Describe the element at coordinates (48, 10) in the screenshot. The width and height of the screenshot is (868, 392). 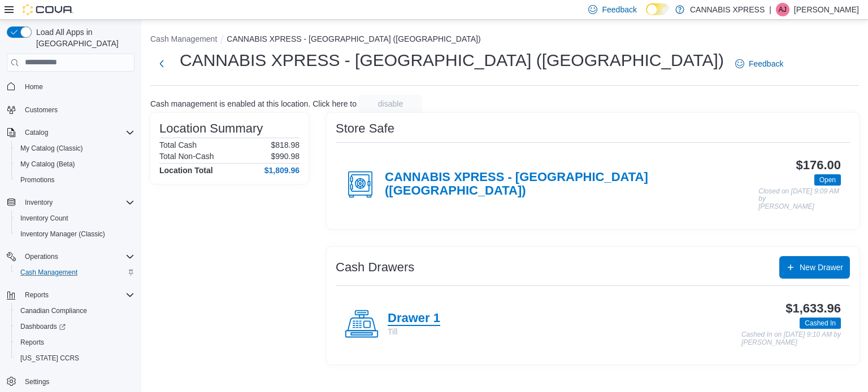
I see `img: Cova` at that location.